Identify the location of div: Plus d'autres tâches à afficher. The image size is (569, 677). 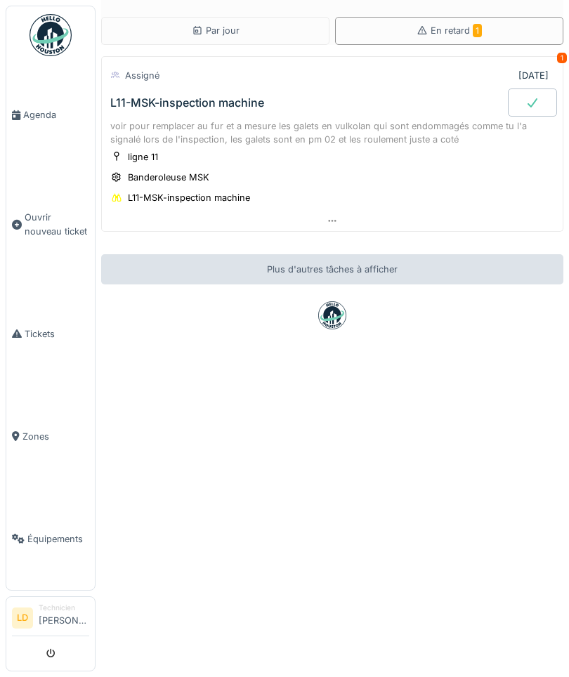
(332, 269).